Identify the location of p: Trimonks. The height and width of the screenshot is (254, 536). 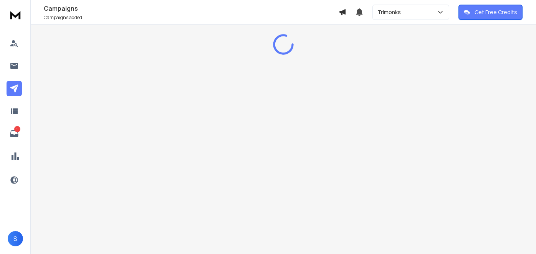
(390, 12).